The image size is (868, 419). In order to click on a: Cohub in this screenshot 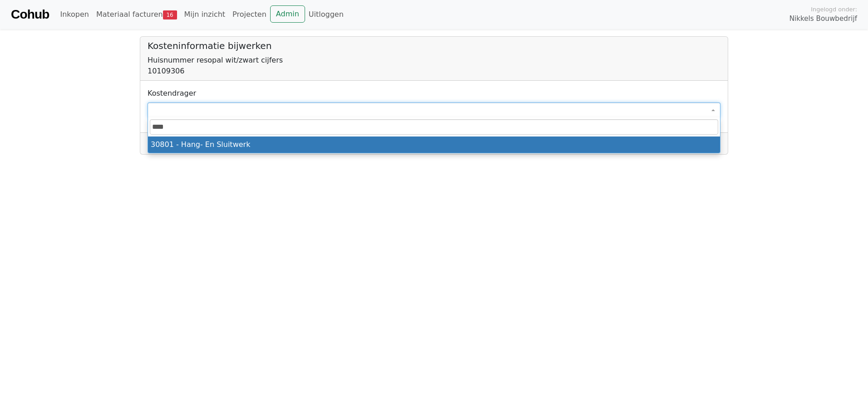, I will do `click(30, 15)`.